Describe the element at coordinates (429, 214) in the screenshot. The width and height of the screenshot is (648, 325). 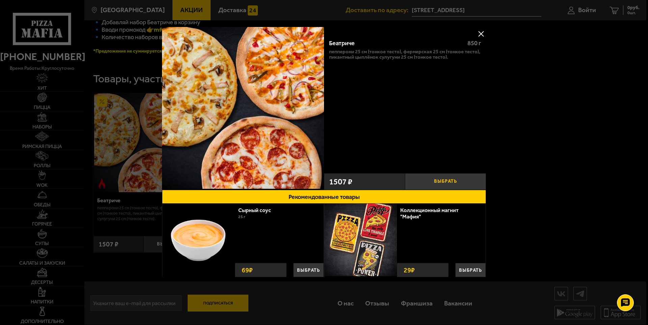
I see `a: Коллекционный магнит "Мафия"` at that location.